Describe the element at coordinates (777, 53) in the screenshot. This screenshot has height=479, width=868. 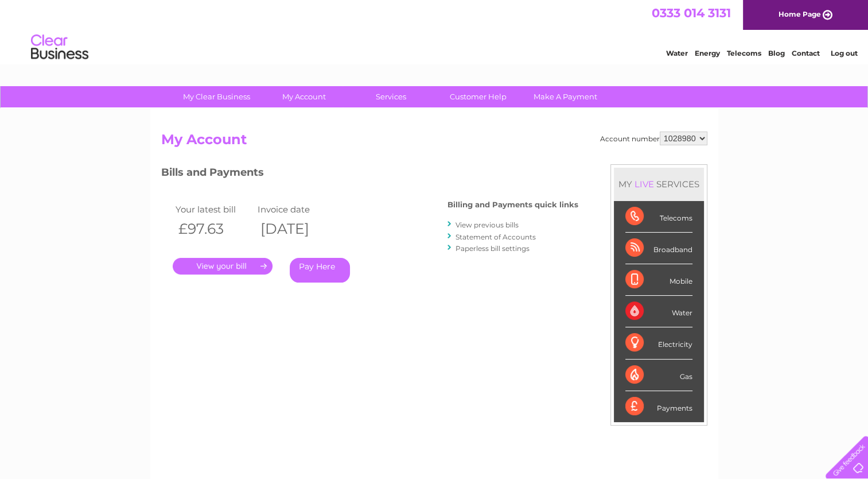
I see `a: Blog` at that location.